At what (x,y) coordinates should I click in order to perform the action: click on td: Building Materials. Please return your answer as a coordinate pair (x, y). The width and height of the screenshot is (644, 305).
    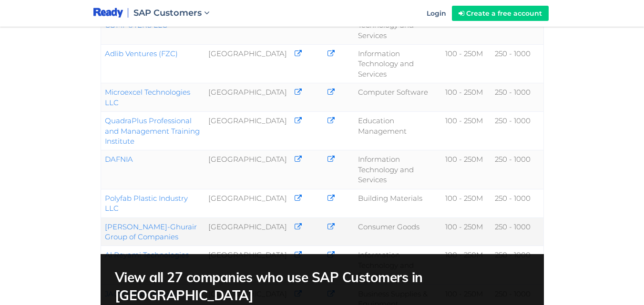
    Looking at the image, I should click on (398, 203).